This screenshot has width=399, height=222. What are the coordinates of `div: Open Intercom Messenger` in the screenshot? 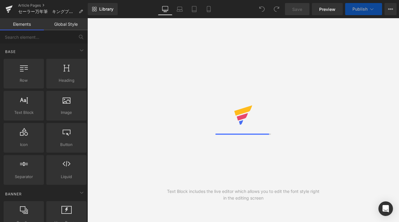 It's located at (385, 208).